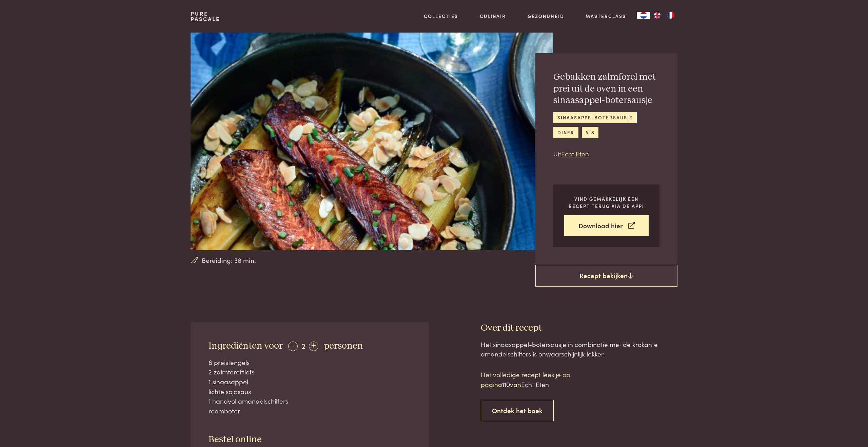 This screenshot has width=868, height=447. Describe the element at coordinates (664, 15) in the screenshot. I see `ul: Language list` at that location.